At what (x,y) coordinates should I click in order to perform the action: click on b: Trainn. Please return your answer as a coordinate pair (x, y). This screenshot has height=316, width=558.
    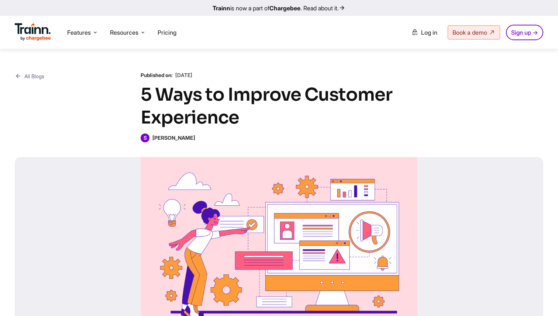
    Looking at the image, I should click on (221, 8).